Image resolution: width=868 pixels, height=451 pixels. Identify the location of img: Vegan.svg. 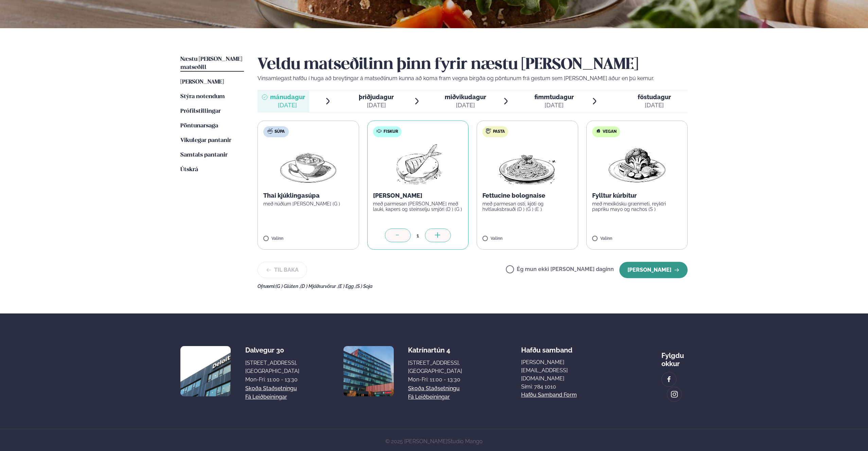
(598, 131).